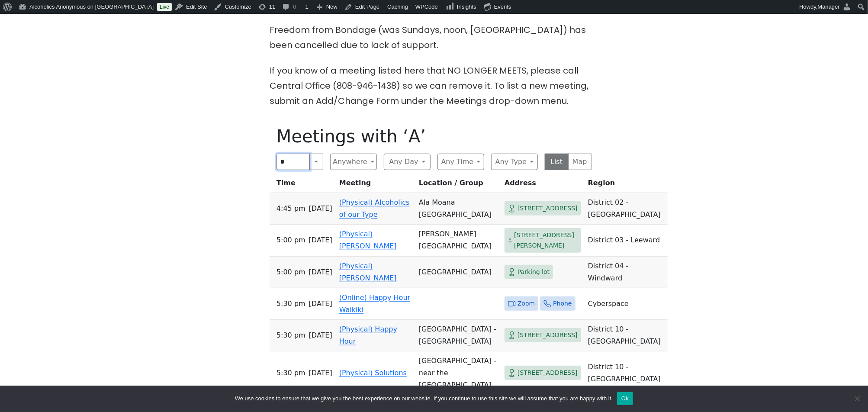 The width and height of the screenshot is (868, 412). I want to click on span: Manager, so click(829, 6).